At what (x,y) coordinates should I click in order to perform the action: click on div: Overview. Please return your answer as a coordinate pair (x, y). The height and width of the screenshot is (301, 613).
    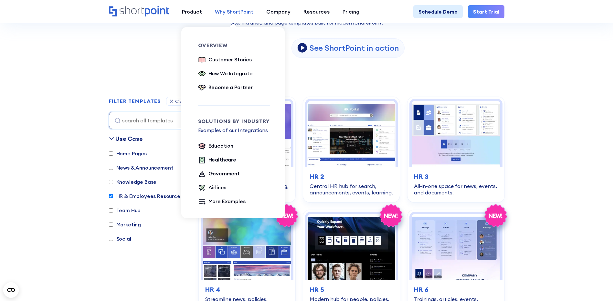
    Looking at the image, I should click on (234, 45).